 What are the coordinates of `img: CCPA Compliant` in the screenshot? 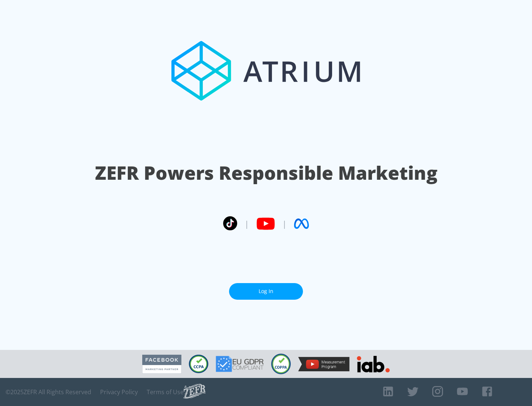 It's located at (198, 364).